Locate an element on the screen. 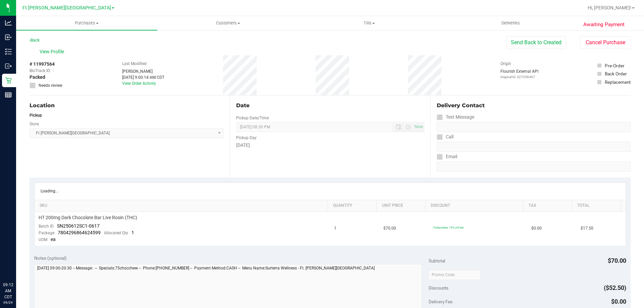 This screenshot has height=308, width=644. label: Call is located at coordinates (445, 136).